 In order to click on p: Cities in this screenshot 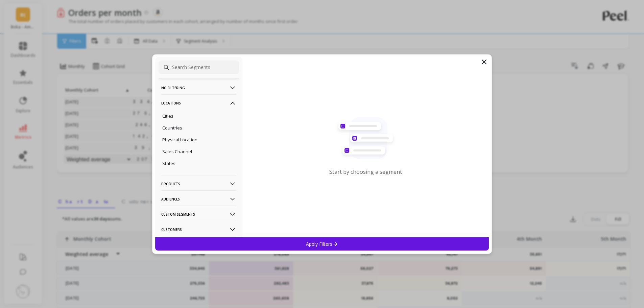, I will do `click(167, 116)`.